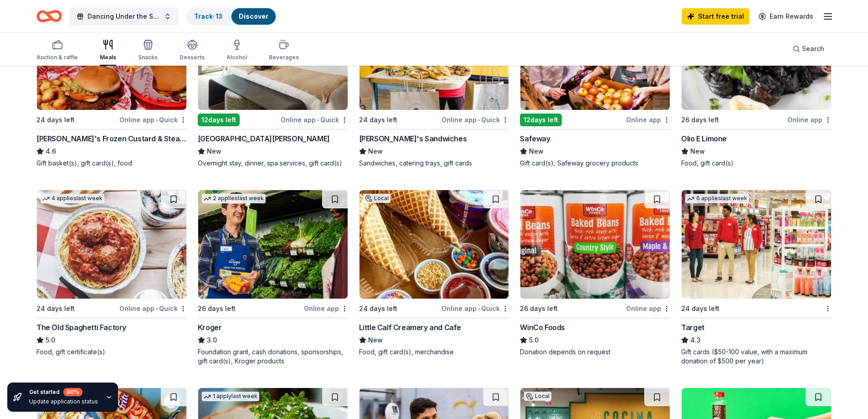 The height and width of the screenshot is (419, 868). What do you see at coordinates (237, 57) in the screenshot?
I see `div: Alcohol` at bounding box center [237, 57].